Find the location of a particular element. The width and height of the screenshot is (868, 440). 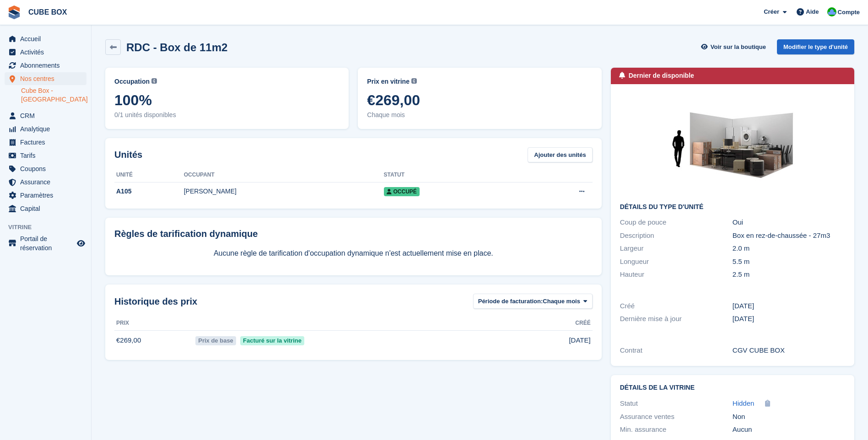

div: Créé is located at coordinates (676, 306).